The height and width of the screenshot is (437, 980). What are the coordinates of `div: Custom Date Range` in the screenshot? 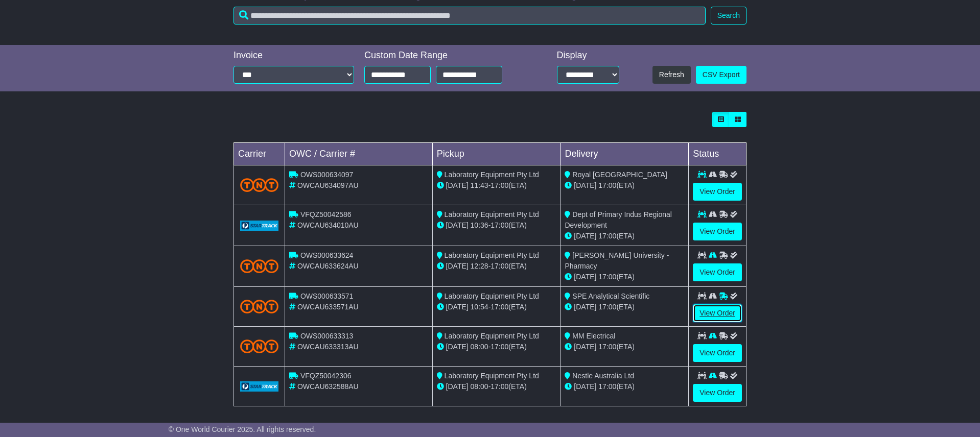 It's located at (446, 55).